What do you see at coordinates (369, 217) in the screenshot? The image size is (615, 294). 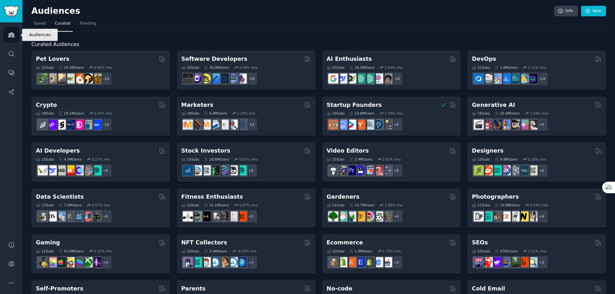 I see `img: flowers` at bounding box center [369, 217].